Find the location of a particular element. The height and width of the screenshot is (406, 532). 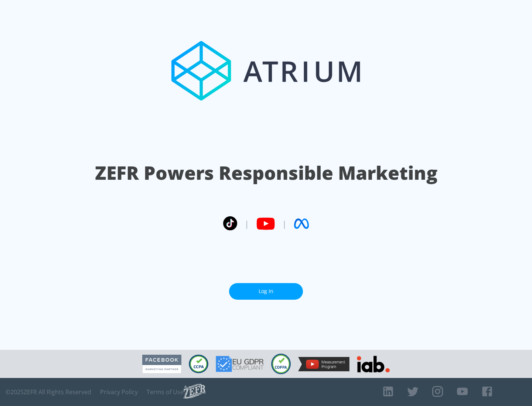

a: Log In is located at coordinates (266, 291).